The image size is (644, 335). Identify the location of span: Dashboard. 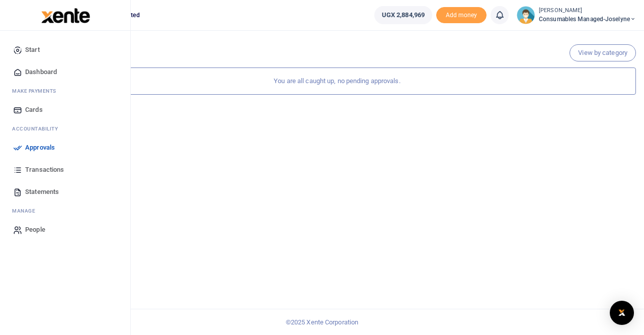
(41, 72).